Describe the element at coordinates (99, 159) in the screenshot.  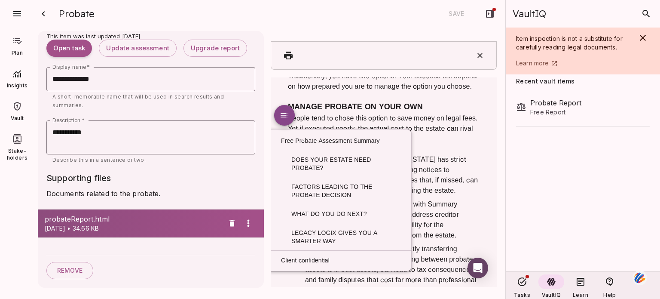
I see `span: Describe this in a sentence or two.` at that location.